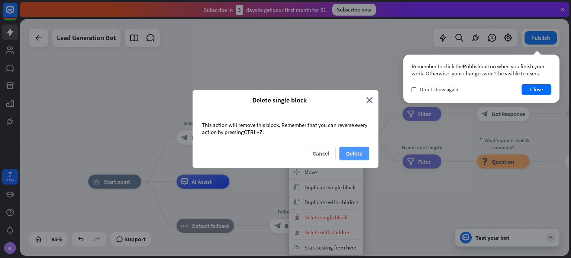 The width and height of the screenshot is (571, 258). Describe the element at coordinates (354, 154) in the screenshot. I see `button: Delete` at that location.